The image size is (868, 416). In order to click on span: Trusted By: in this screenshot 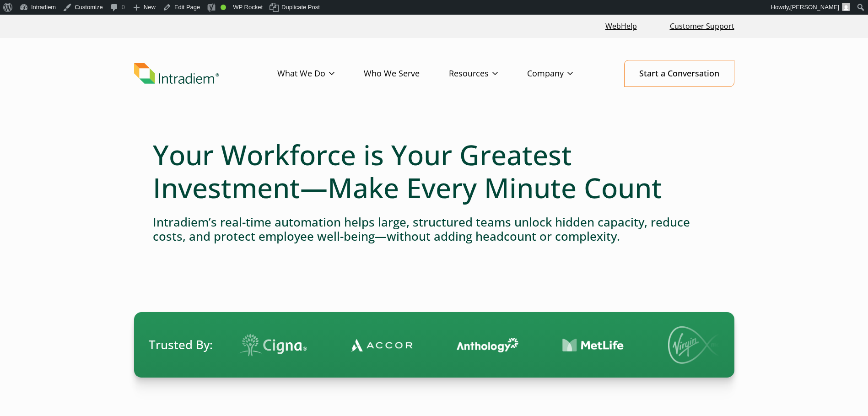, I will do `click(181, 345)`.